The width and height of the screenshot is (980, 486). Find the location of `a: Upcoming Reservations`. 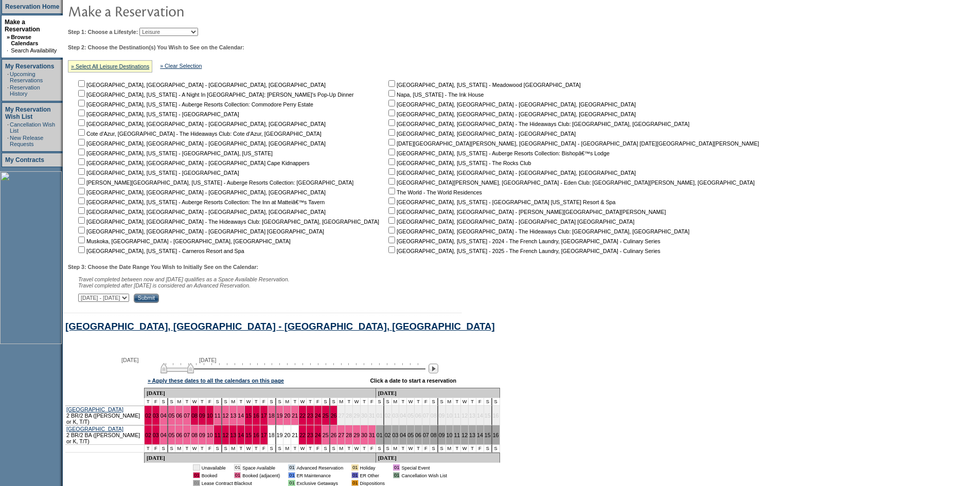

a: Upcoming Reservations is located at coordinates (27, 77).